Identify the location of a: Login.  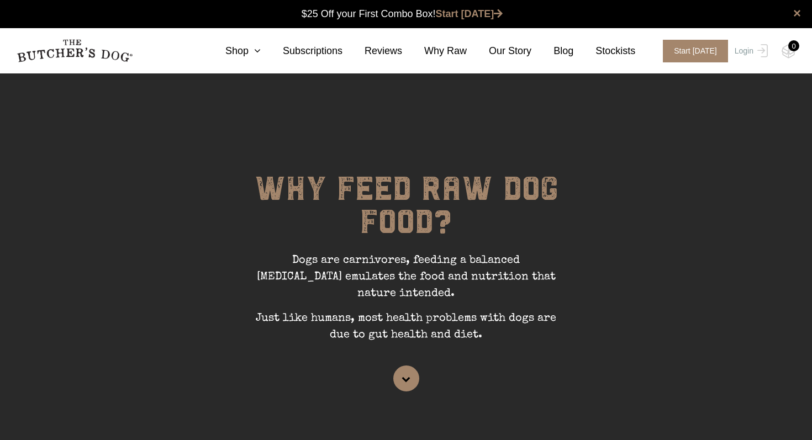
(749, 51).